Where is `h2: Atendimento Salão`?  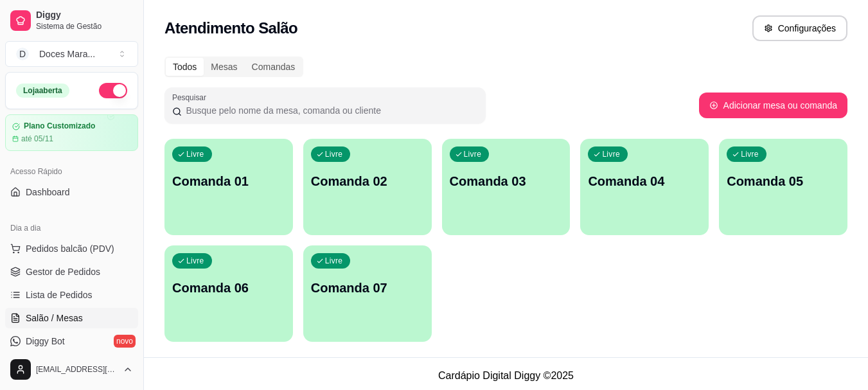 h2: Atendimento Salão is located at coordinates (231, 29).